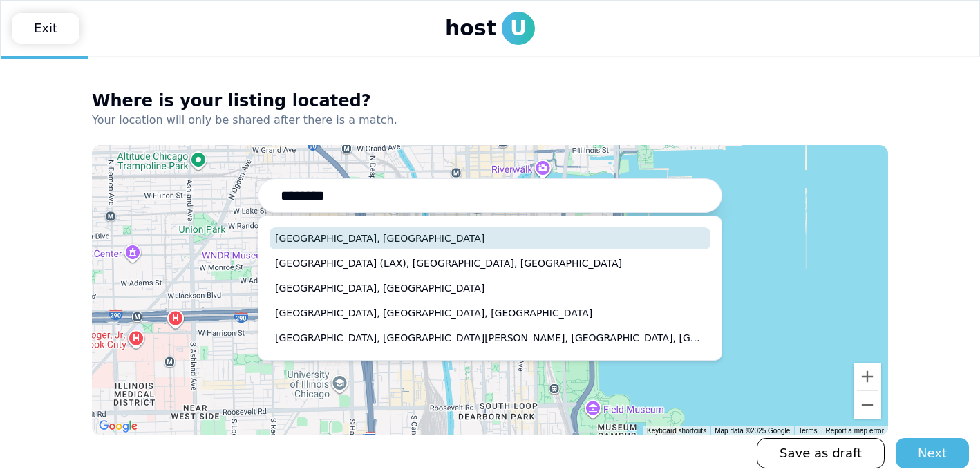  Describe the element at coordinates (867, 405) in the screenshot. I see `button: Zoom out` at that location.